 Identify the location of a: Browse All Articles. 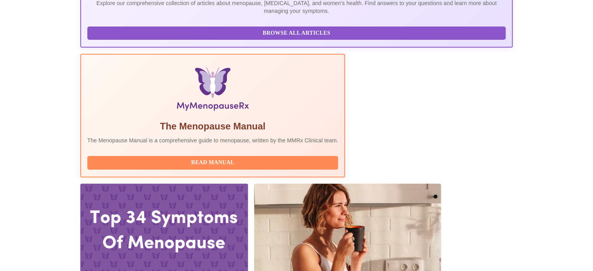
(298, 32).